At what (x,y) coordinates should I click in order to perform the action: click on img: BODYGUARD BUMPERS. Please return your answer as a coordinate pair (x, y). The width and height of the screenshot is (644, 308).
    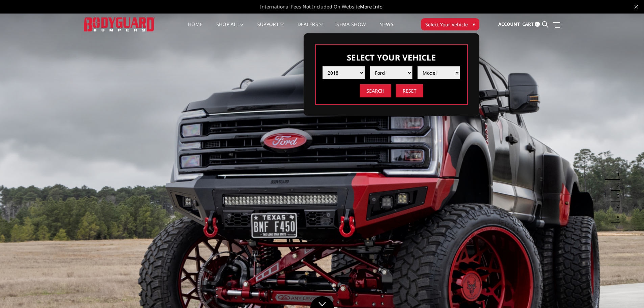
    Looking at the image, I should click on (120, 24).